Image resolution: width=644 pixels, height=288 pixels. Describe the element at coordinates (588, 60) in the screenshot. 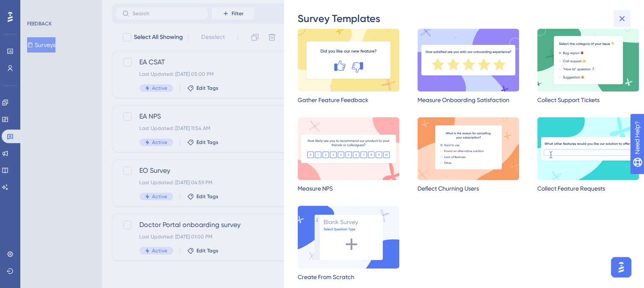

I see `img: multipleChoice` at that location.